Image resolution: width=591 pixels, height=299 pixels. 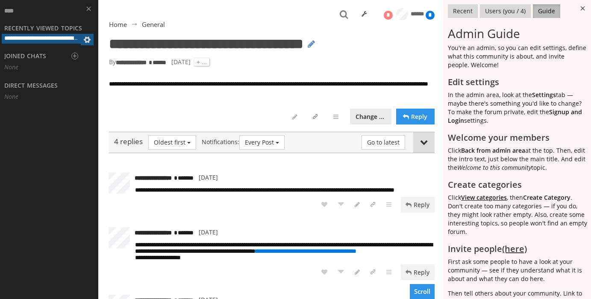 I want to click on a: Signup and Login, so click(x=515, y=116).